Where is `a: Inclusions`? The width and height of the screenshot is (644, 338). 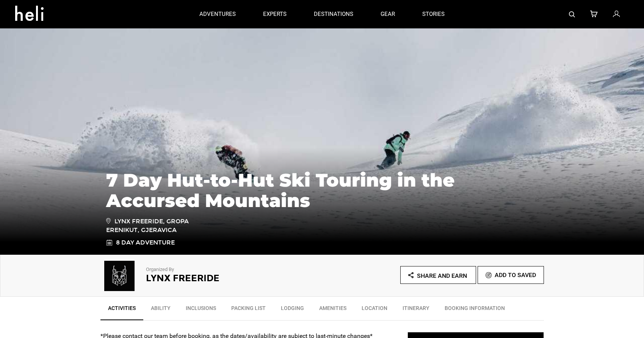 a: Inclusions is located at coordinates (201, 310).